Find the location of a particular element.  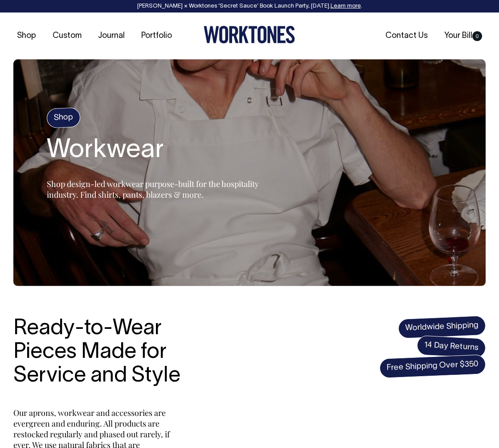

span: Free Shipping Over $350 is located at coordinates (433, 366).